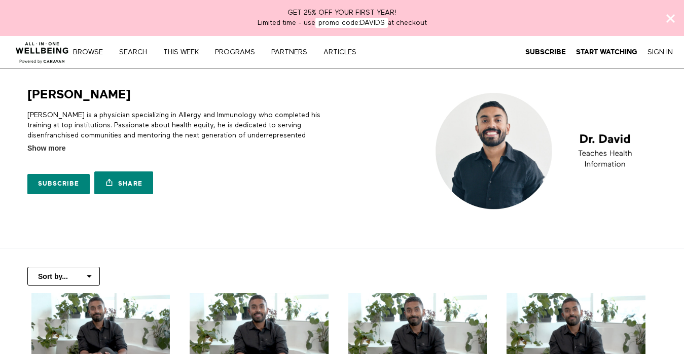 Image resolution: width=684 pixels, height=354 pixels. Describe the element at coordinates (342, 23) in the screenshot. I see `p: Limited time - use at checkout` at that location.